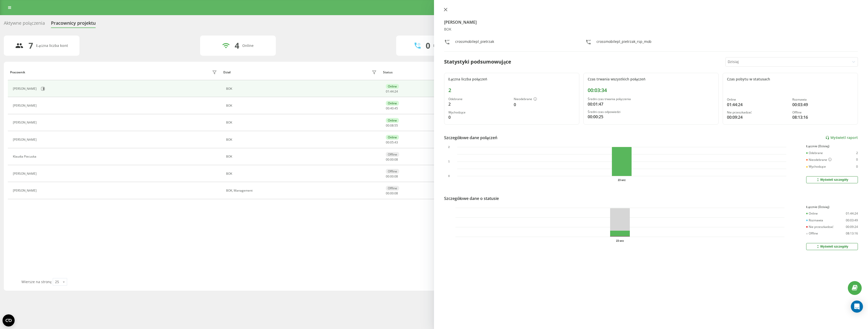  Describe the element at coordinates (449, 161) in the screenshot. I see `text: 1` at that location.